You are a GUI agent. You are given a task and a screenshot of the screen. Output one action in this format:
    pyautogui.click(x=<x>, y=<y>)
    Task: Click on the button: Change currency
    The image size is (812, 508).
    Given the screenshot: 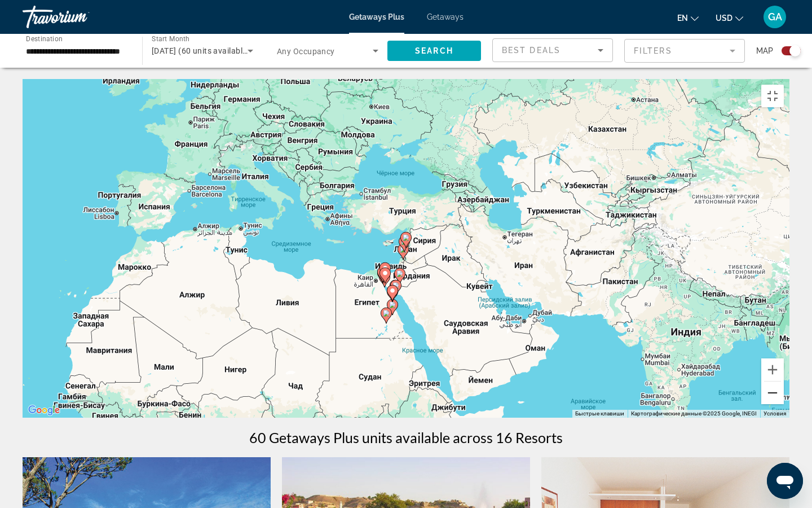 What is the action you would take?
    pyautogui.click(x=729, y=17)
    